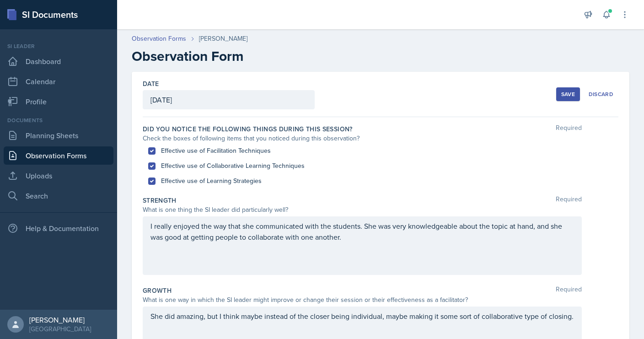 This screenshot has width=644, height=339. I want to click on label: Did you notice the following things during this session?, so click(247, 129).